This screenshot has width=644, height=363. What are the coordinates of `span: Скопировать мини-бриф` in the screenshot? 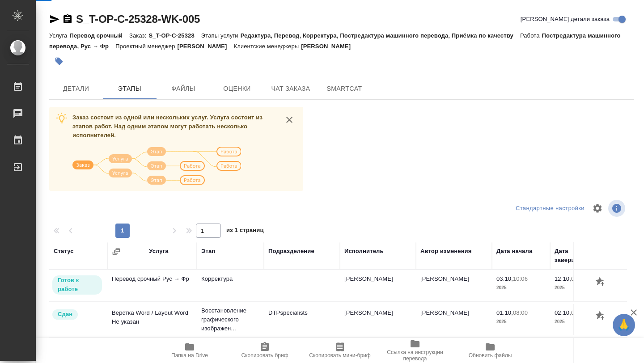 It's located at (339, 355).